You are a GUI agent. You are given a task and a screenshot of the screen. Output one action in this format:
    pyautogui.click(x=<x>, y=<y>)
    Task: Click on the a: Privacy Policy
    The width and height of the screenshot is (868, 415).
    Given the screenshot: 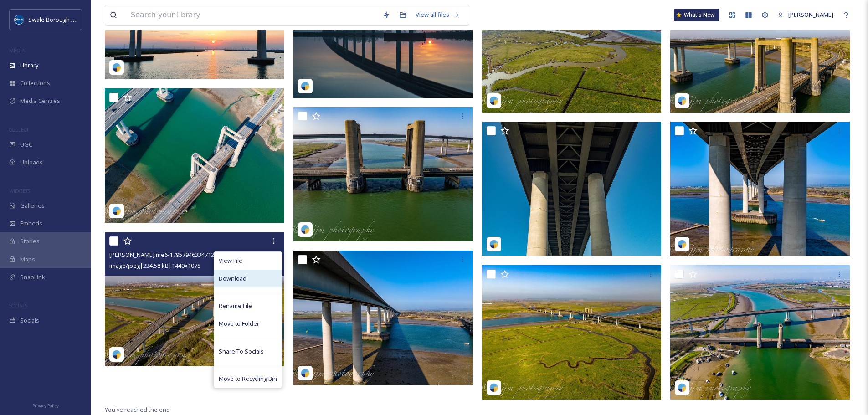 What is the action you would take?
    pyautogui.click(x=46, y=404)
    